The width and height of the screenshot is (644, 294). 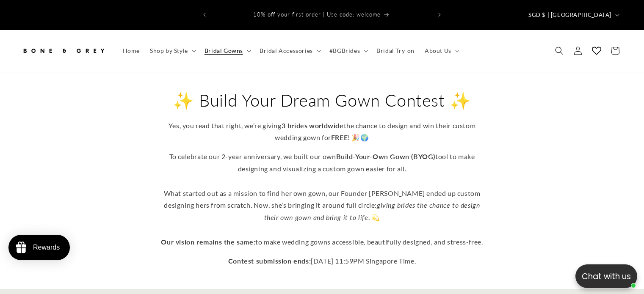 I want to click on span: Bridal Try-on, so click(x=396, y=51).